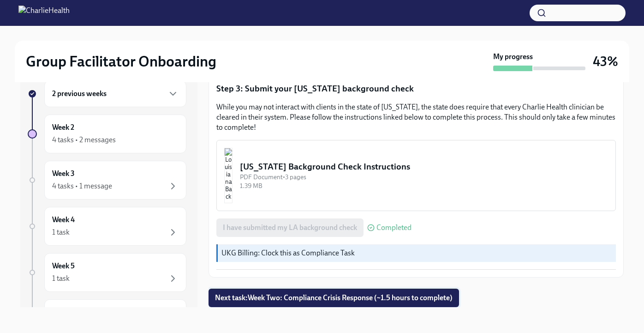  I want to click on h3: 43%, so click(605, 61).